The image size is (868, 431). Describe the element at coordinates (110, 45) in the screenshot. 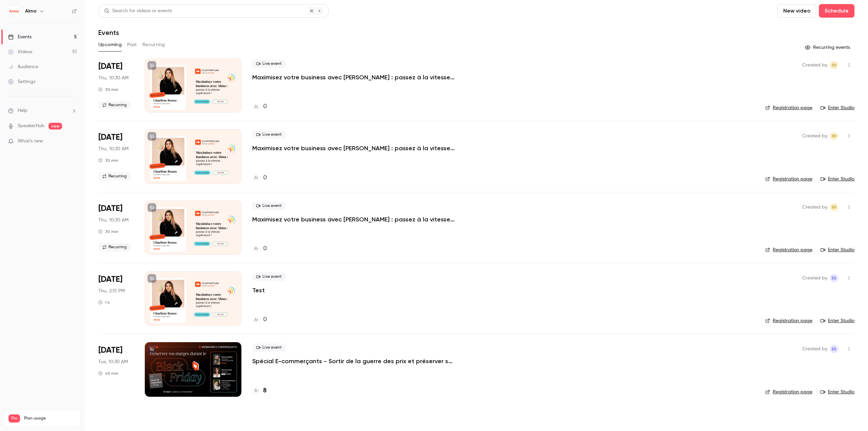

I see `button: Upcoming` at that location.